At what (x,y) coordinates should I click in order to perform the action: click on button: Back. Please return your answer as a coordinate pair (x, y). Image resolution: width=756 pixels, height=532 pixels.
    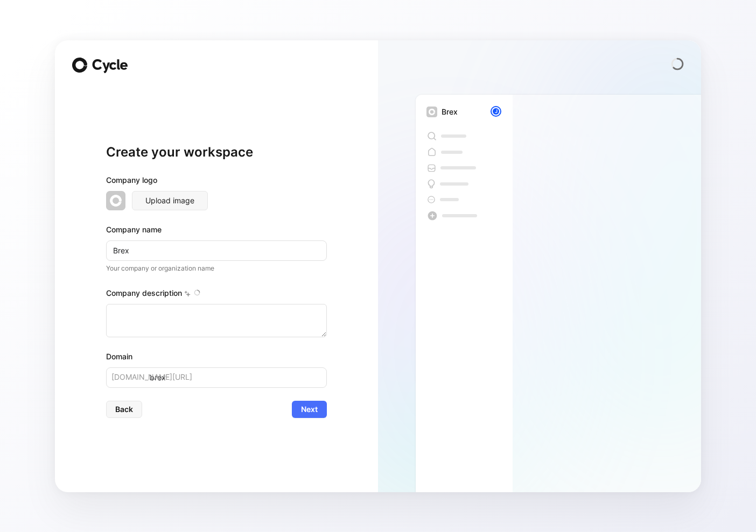
    Looking at the image, I should click on (124, 409).